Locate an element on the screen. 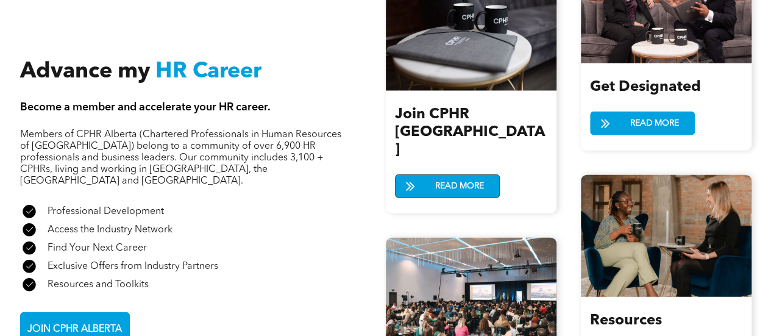 Image resolution: width=771 pixels, height=336 pixels. span: Resources and Toolkits is located at coordinates (98, 285).